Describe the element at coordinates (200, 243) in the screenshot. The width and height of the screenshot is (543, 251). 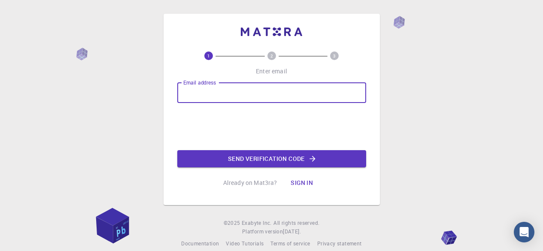
I see `span: Documentation` at that location.